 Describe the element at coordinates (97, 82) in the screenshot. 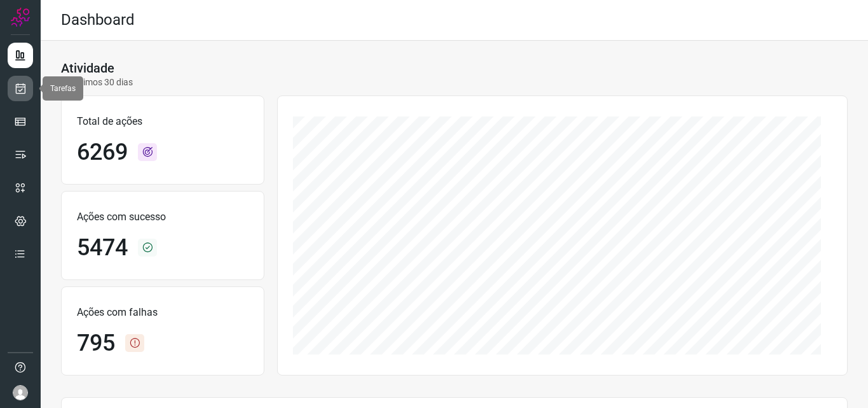

I see `p: Últimos 30 dias` at that location.